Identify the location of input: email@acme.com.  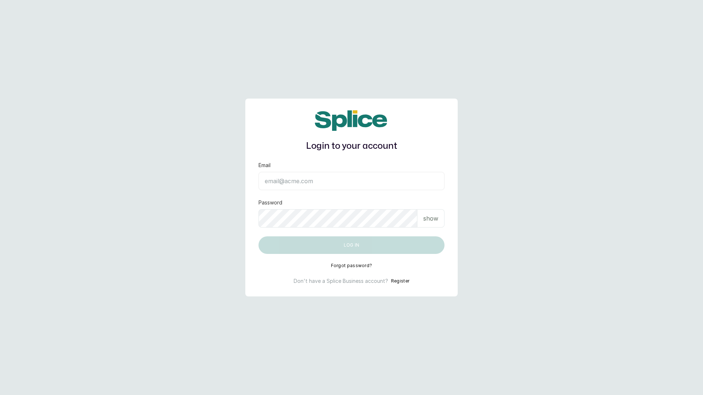
(352, 181).